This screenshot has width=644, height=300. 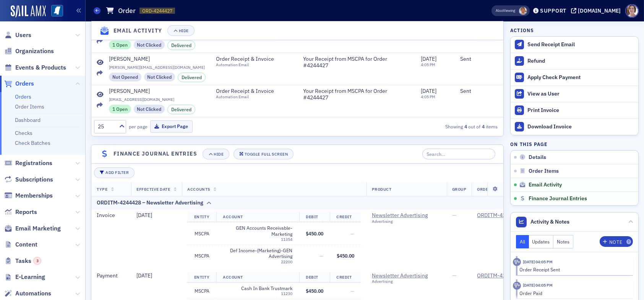 What do you see at coordinates (522, 30) in the screenshot?
I see `h4: Actions` at bounding box center [522, 30].